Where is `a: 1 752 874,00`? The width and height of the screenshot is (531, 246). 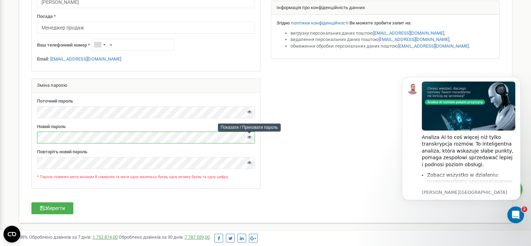 a: 1 752 874,00 is located at coordinates (105, 237).